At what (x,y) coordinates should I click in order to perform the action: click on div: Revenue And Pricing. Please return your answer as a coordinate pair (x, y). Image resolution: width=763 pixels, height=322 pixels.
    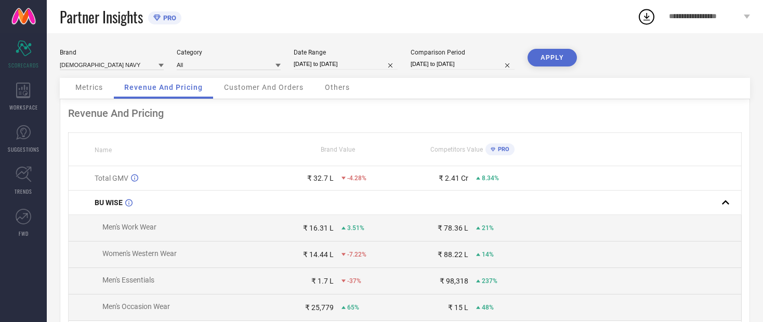
    Looking at the image, I should click on (405, 113).